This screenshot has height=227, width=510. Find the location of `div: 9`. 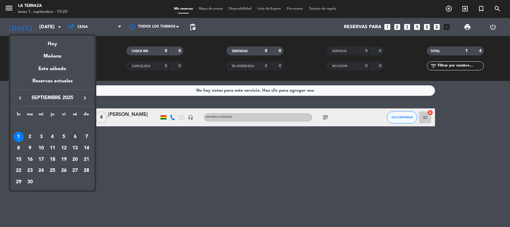

div: 9 is located at coordinates (30, 149).